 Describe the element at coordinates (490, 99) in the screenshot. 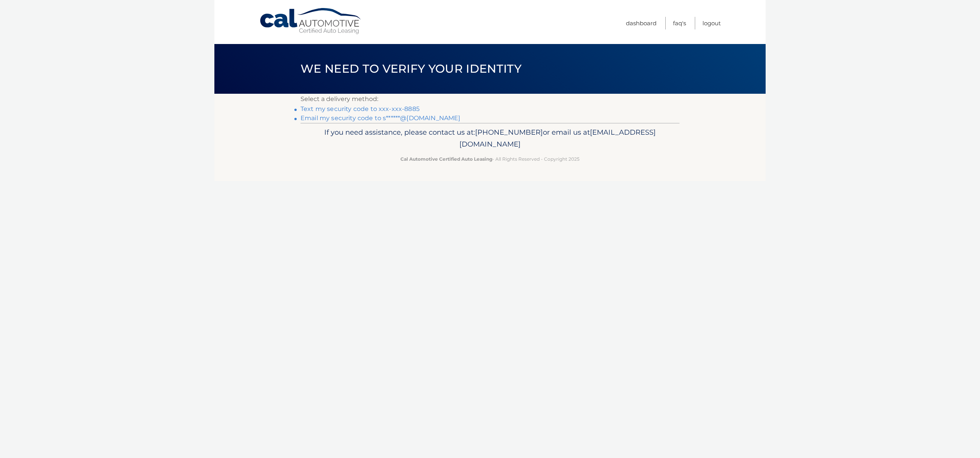

I see `p: Select a delivery method:` at that location.